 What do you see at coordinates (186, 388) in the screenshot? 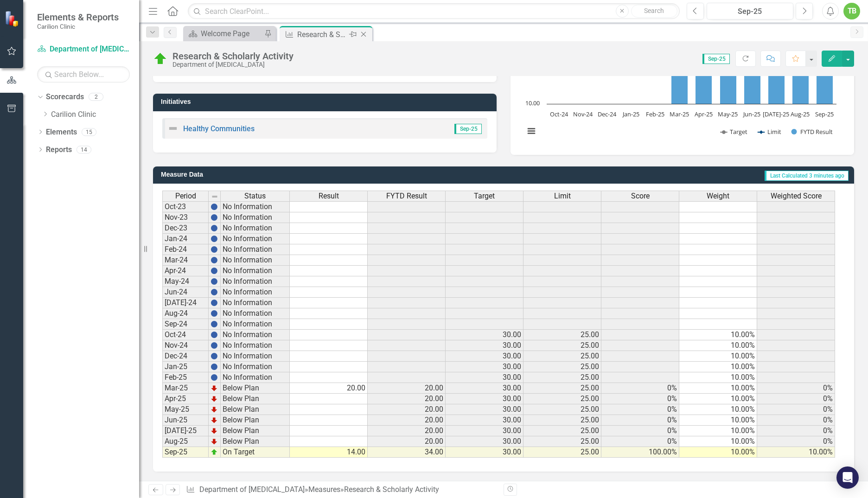
I see `td: Mar-25` at bounding box center [186, 388].